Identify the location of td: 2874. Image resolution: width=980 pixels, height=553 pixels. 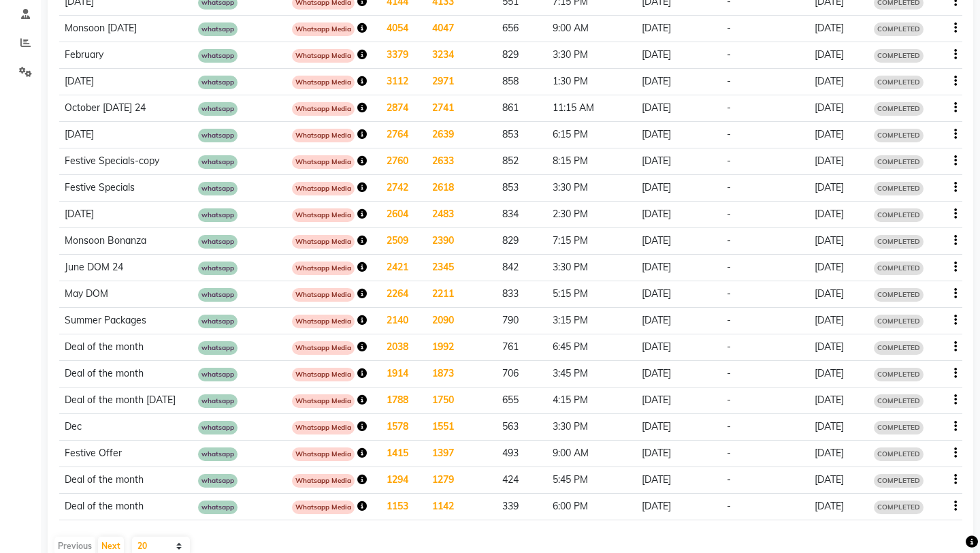
(403, 108).